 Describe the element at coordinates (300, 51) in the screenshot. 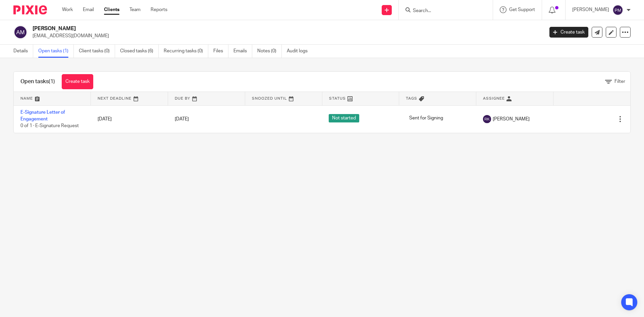

I see `a: Audit logs` at that location.